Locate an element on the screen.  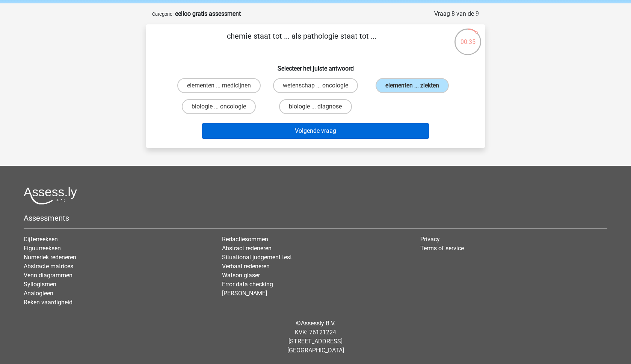
a: Cijferreeksen is located at coordinates (41, 239).